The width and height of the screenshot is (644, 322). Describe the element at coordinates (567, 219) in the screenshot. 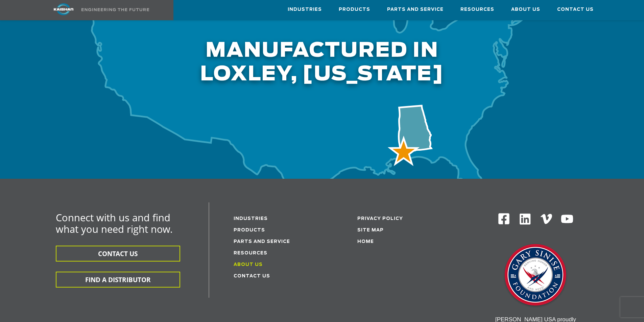

I see `img: Youtube` at that location.